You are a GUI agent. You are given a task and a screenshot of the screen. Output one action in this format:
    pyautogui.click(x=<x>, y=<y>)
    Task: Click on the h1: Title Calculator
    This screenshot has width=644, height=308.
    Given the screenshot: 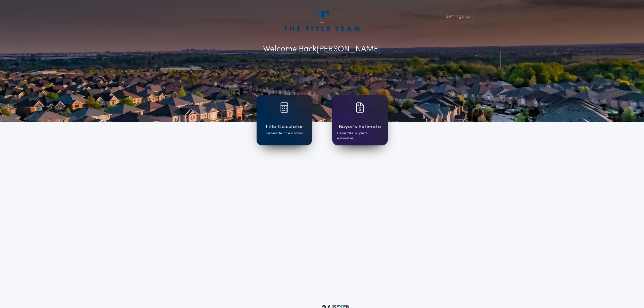 What is the action you would take?
    pyautogui.click(x=284, y=127)
    